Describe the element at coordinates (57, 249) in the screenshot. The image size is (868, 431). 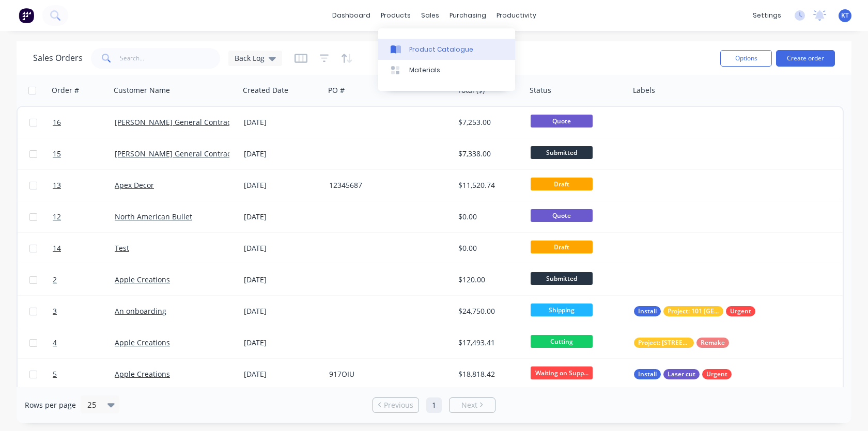
I see `span: 14` at that location.